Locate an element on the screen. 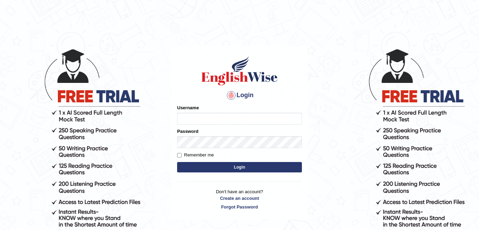  label: Username is located at coordinates (188, 107).